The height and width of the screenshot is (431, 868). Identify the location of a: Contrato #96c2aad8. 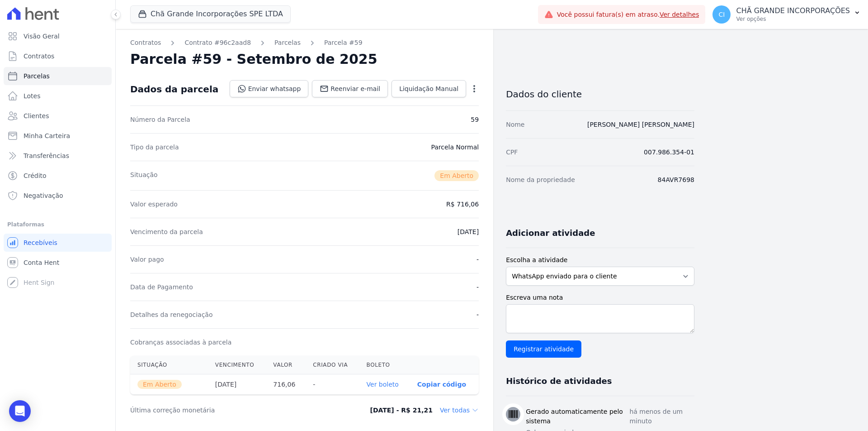
(217, 42).